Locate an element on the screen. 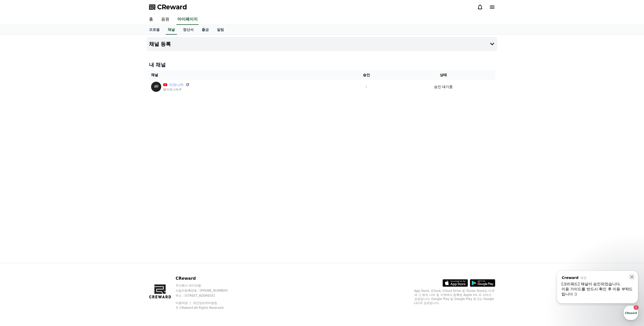 The image size is (644, 326). span: CReward is located at coordinates (172, 7).